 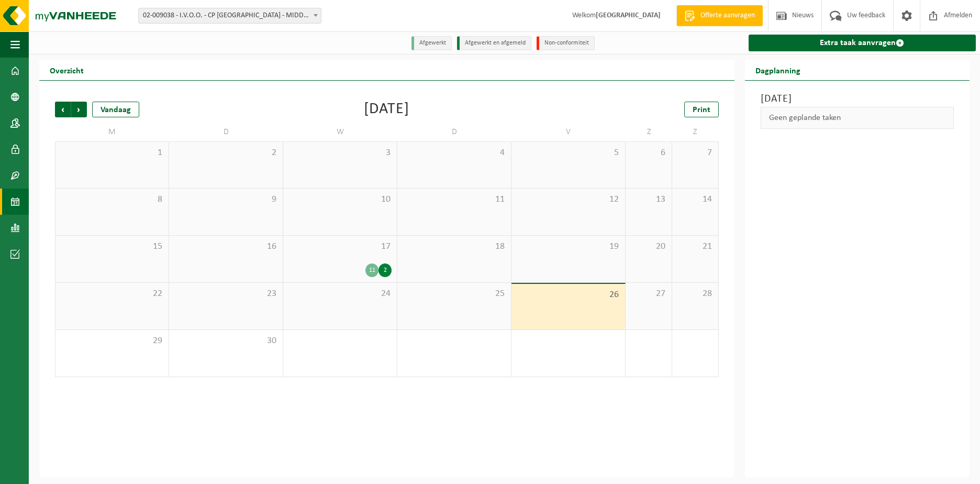 What do you see at coordinates (702, 109) in the screenshot?
I see `a: Print` at bounding box center [702, 109].